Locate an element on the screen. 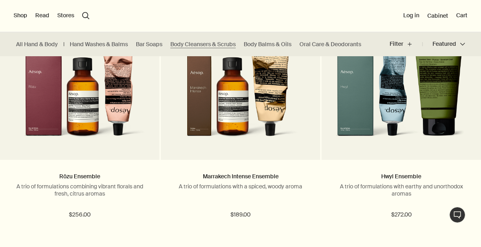  p: A trio of formulations combining vibrant florals and fresh, citrus aromas is located at coordinates (80, 190).